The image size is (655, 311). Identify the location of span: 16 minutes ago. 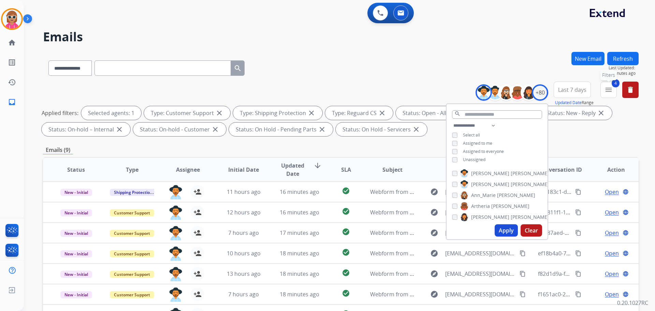
(300, 212).